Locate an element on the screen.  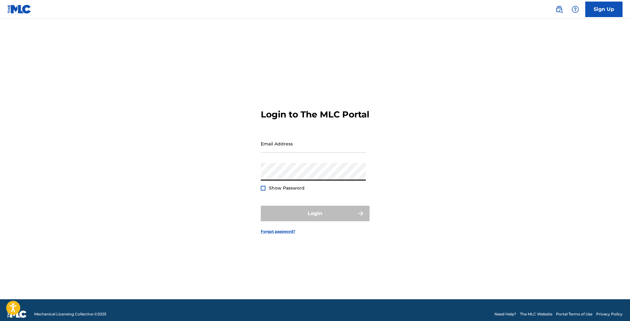
img: search is located at coordinates (559, 9).